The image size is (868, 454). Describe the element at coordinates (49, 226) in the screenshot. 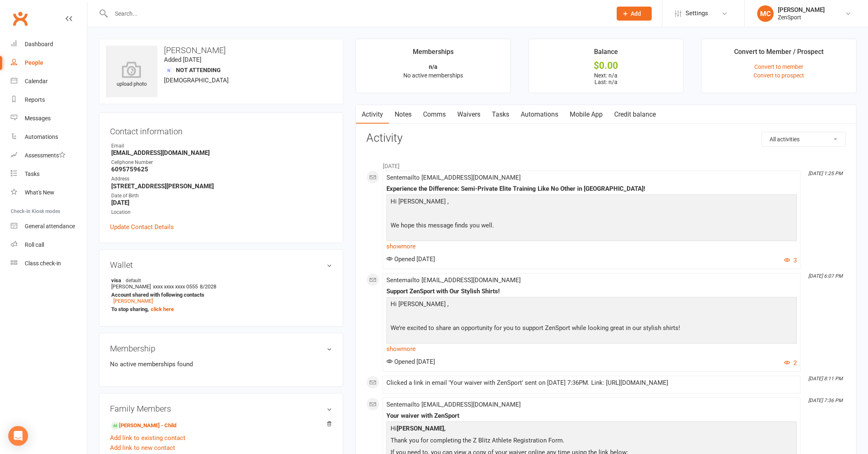

I see `a: General attendance kiosk mode` at that location.